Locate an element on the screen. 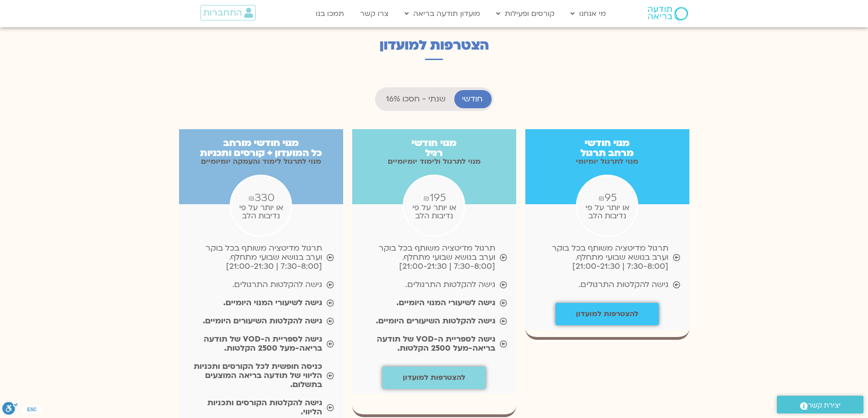  a: מועדון תודעה בריאה is located at coordinates (442, 13).